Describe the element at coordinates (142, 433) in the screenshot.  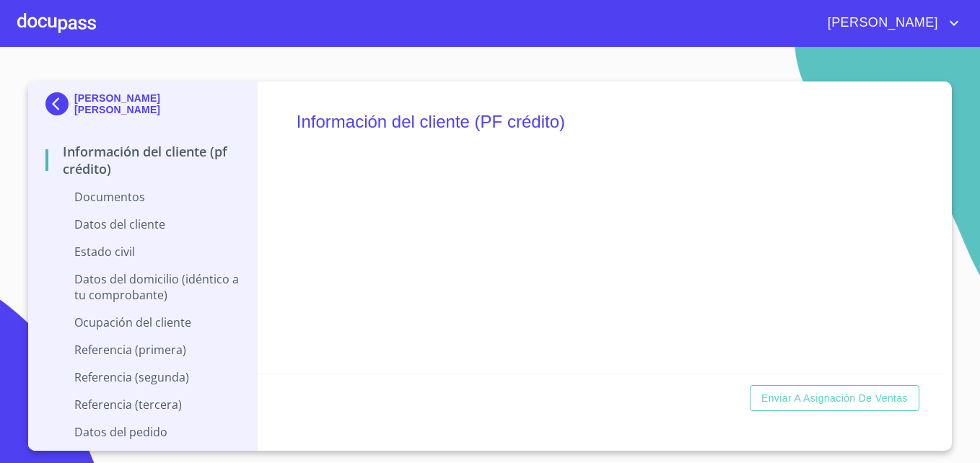
I see `p: Datos del pedido` at that location.